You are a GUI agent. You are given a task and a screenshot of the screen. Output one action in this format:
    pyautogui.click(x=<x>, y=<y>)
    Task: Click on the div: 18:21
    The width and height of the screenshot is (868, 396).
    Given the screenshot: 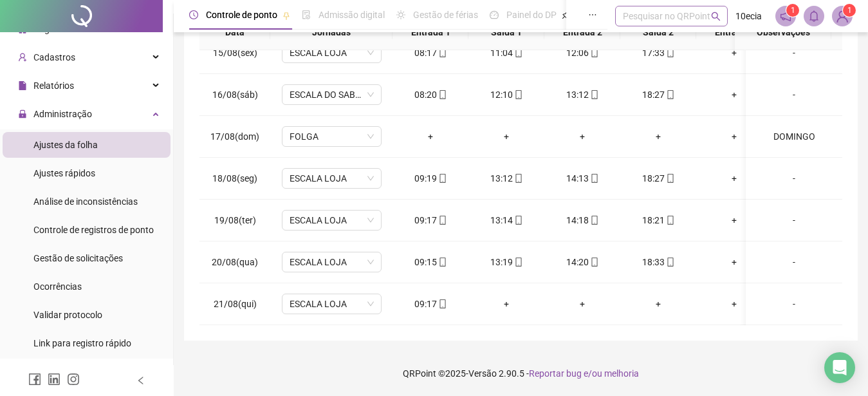 What is the action you would take?
    pyautogui.click(x=659, y=220)
    